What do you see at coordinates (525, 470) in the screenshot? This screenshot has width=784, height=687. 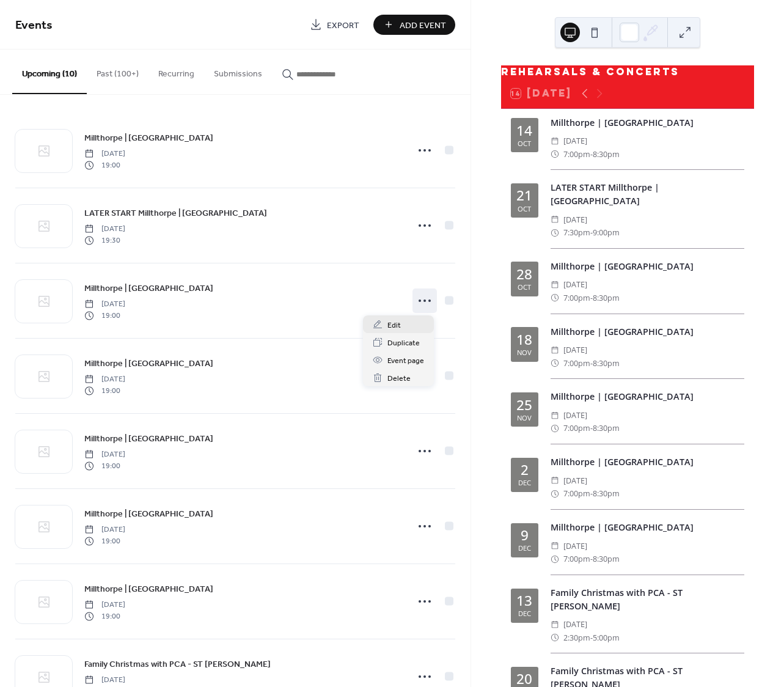 I see `div: 2` at bounding box center [525, 470].